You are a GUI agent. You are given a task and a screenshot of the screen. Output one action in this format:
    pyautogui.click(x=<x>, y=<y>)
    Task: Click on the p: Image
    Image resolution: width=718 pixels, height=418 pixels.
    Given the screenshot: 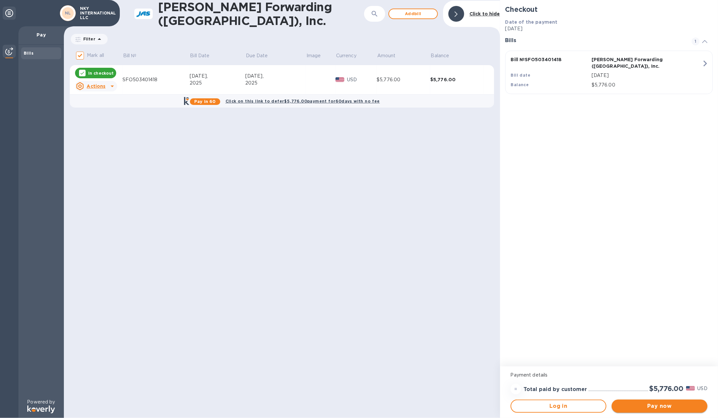 What is the action you would take?
    pyautogui.click(x=314, y=56)
    